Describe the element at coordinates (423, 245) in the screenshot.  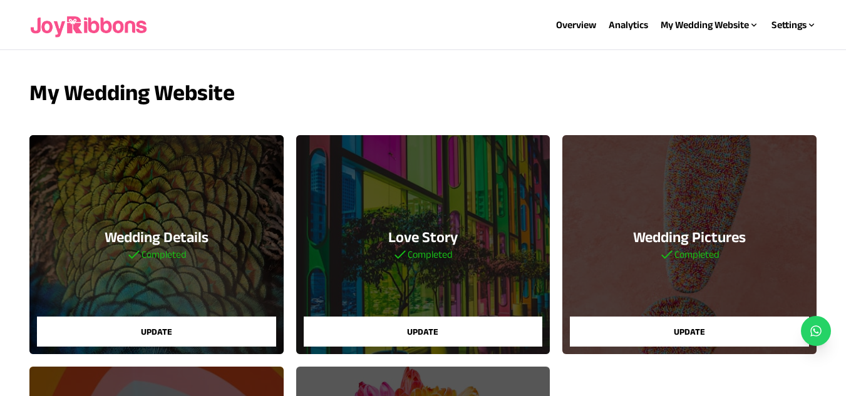
I see `a: Love StoryCompletedUpdate` at that location.